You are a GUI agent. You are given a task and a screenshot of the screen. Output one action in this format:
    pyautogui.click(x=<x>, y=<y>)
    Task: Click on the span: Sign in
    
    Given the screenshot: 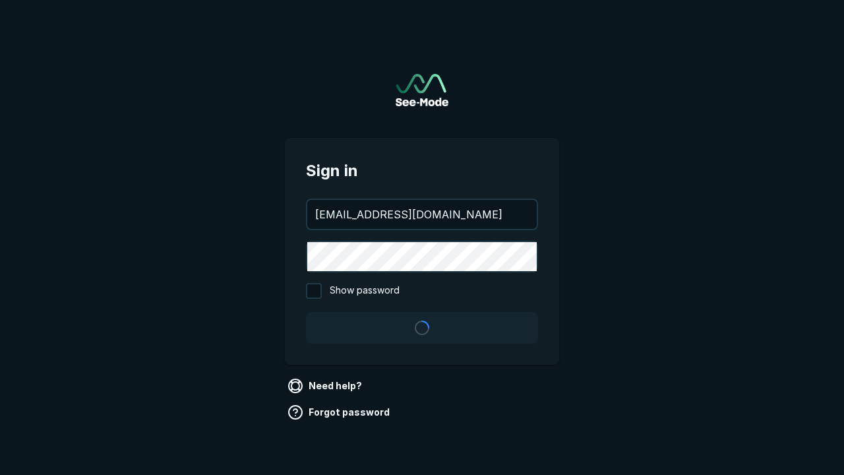 What is the action you would take?
    pyautogui.click(x=422, y=171)
    